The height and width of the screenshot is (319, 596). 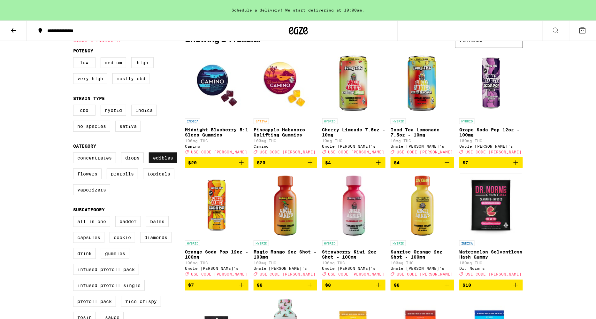 What do you see at coordinates (285, 205) in the screenshot?
I see `img: Uncle Arnie's - Magic Mango 2oz Shot - 100mg` at bounding box center [285, 205].